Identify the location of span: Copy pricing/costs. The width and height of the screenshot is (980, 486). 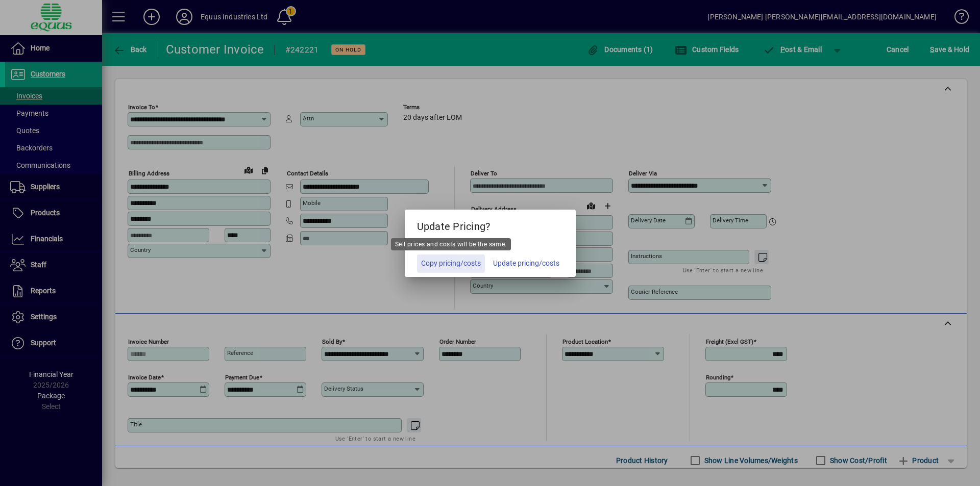
(451, 263).